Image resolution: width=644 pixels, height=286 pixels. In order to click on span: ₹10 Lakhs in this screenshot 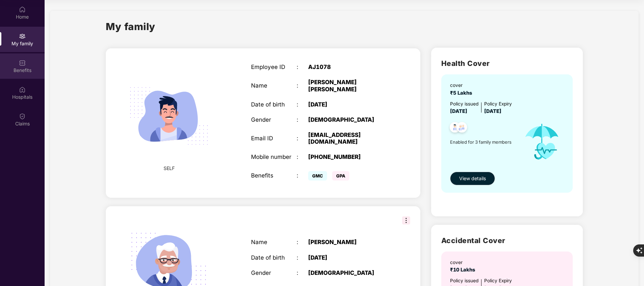, I will do `click(464, 270)`.